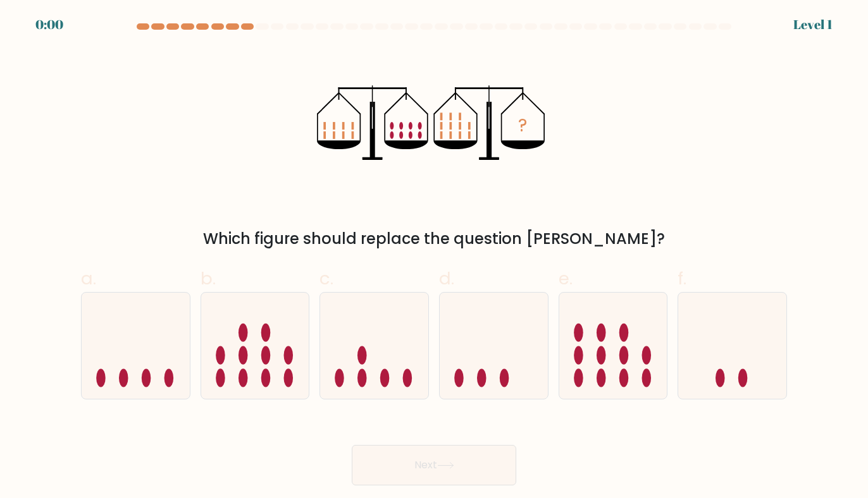 The height and width of the screenshot is (498, 868). What do you see at coordinates (89, 278) in the screenshot?
I see `span: a.` at bounding box center [89, 278].